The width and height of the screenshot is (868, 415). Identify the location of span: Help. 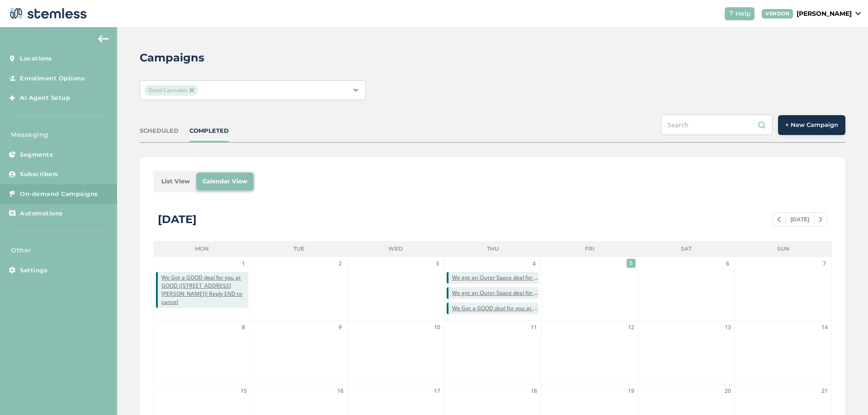
(743, 14).